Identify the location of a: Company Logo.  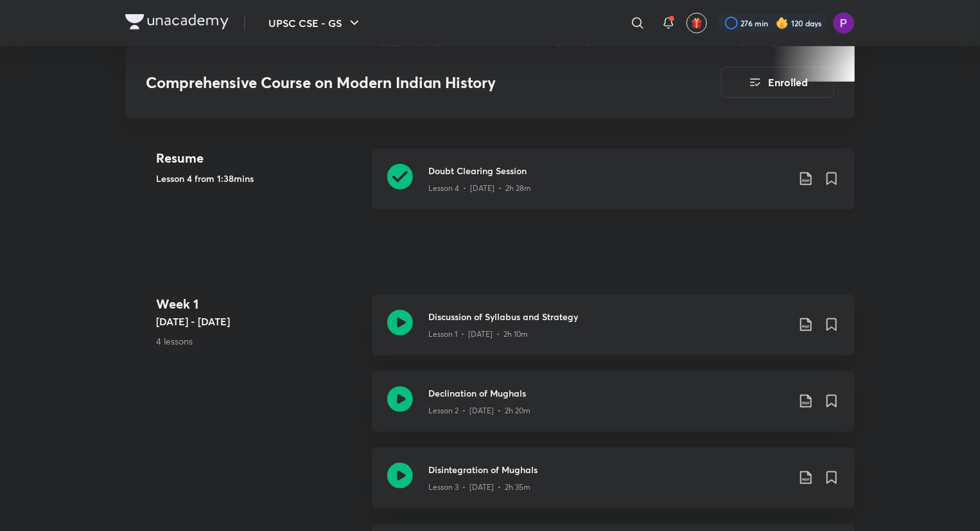
(177, 23).